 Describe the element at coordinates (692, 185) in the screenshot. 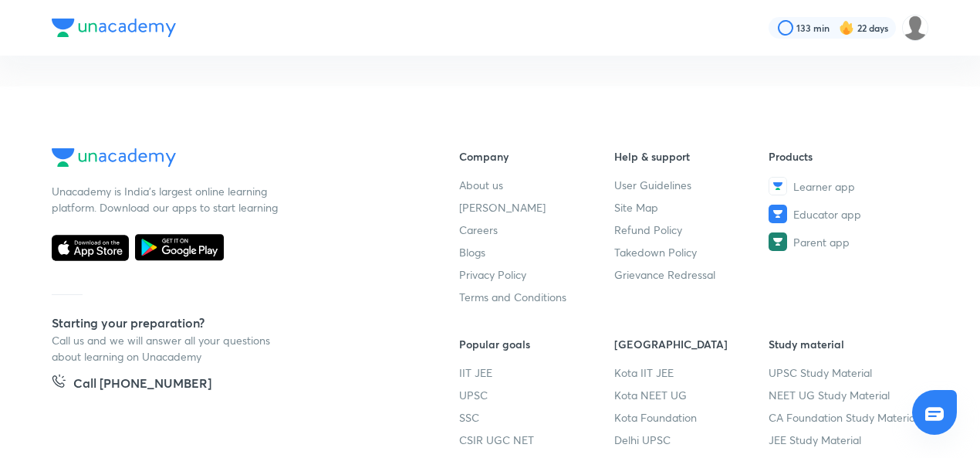

I see `a: User Guidelines` at that location.